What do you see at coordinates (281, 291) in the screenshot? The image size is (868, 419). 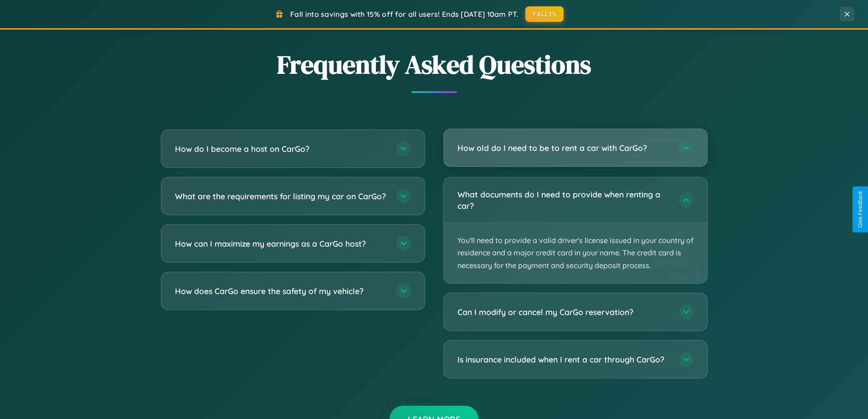 I see `h3: How does CarGo ensure the safety of my vehicle?` at bounding box center [281, 291].